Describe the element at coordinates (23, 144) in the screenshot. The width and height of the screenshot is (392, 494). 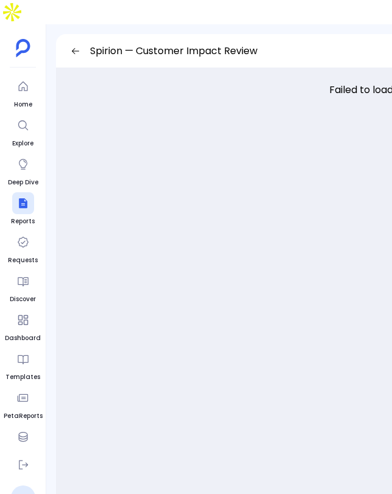
I see `span: Explore` at that location.